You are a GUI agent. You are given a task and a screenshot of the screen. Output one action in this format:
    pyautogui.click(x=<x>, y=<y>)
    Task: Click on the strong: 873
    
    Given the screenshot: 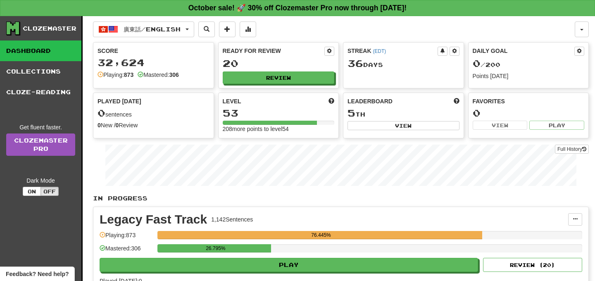 What is the action you would take?
    pyautogui.click(x=129, y=75)
    